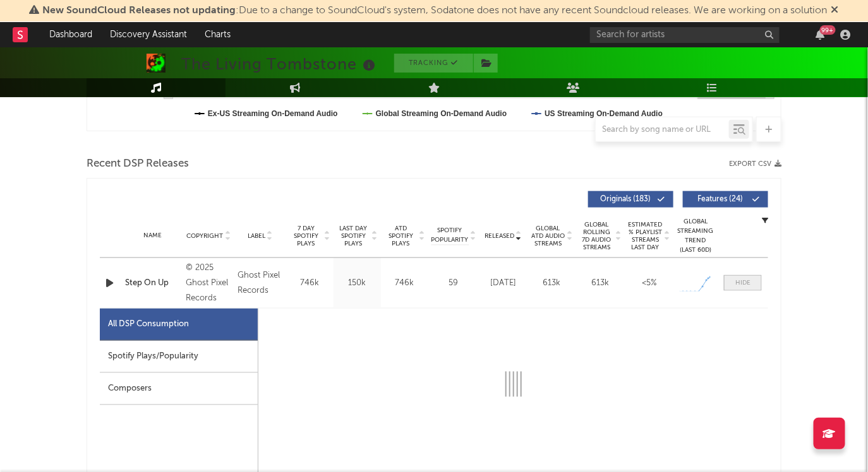 The height and width of the screenshot is (472, 868). Describe the element at coordinates (645, 236) in the screenshot. I see `span: Estimated % Playlist Streams Last Day` at that location.